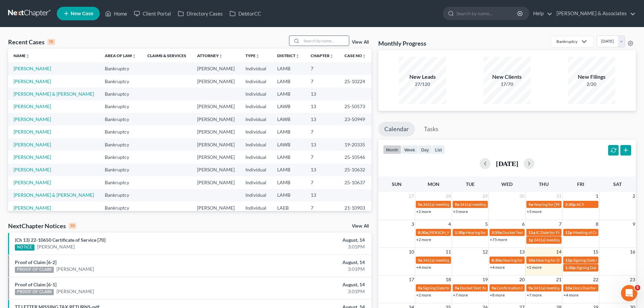 This screenshot has width=644, height=308. I want to click on div: Bankruptcy, so click(567, 41).